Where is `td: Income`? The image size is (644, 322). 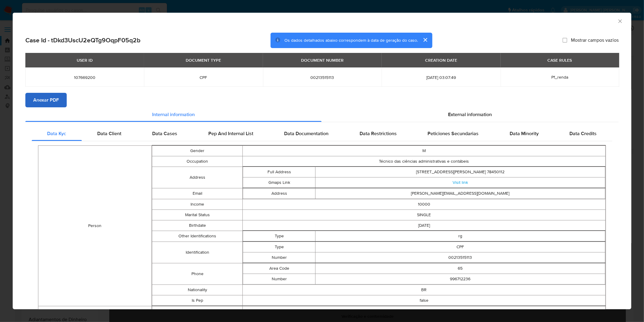
td: Income is located at coordinates (198, 204).